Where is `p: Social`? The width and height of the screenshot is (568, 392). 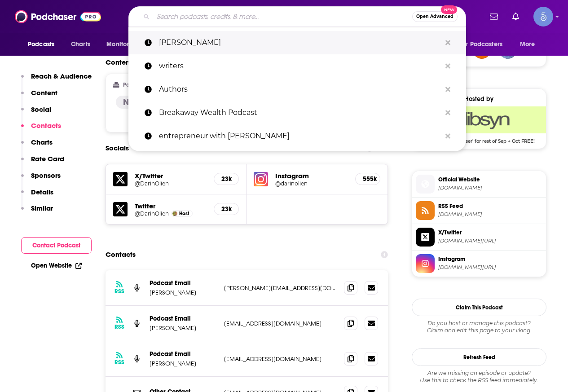 p: Social is located at coordinates (41, 109).